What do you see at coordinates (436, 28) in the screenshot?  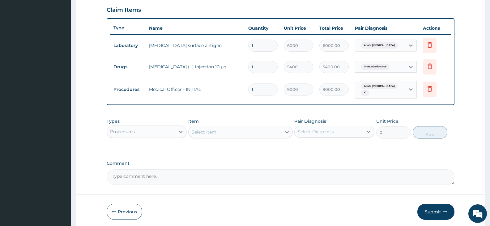 I see `th: Actions` at bounding box center [436, 28].